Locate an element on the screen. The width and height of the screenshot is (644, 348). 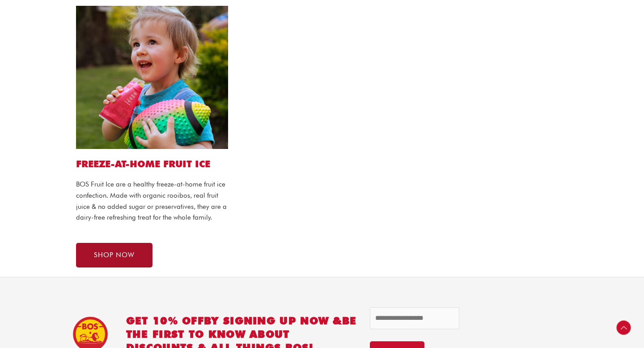
img: Cherry_Ice Bosbrands is located at coordinates (152, 77).